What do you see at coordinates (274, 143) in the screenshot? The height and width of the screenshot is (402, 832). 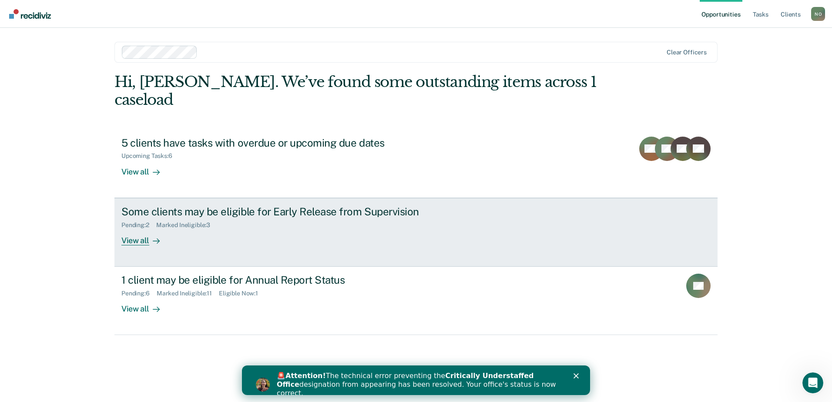 I see `div: 5 clients have tasks with overdue or upcoming due dates` at bounding box center [274, 143].